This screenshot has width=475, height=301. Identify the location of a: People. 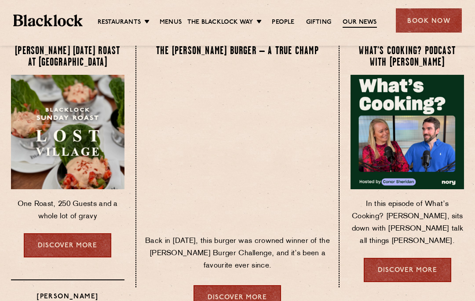
(283, 22).